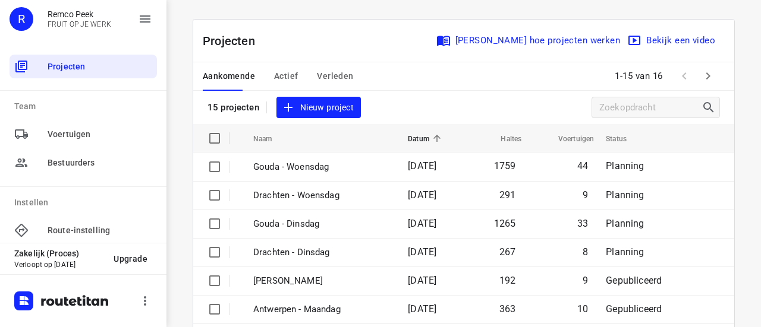 This screenshot has width=761, height=327. What do you see at coordinates (296, 196) in the screenshot?
I see `font: Drachten - Woensdag` at bounding box center [296, 196].